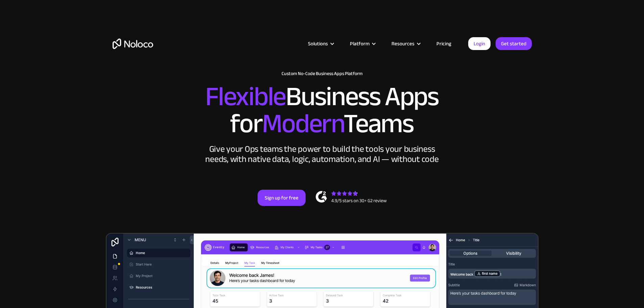  I want to click on div: Give your Ops teams the power to build the tools your business needs, with native data, logic, au..., so click(322, 154).